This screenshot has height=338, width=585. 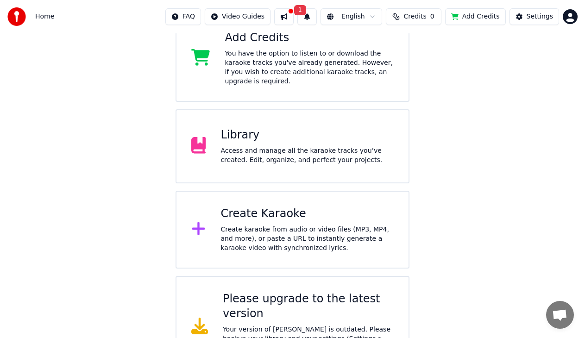 I want to click on a: Open chat, so click(x=560, y=315).